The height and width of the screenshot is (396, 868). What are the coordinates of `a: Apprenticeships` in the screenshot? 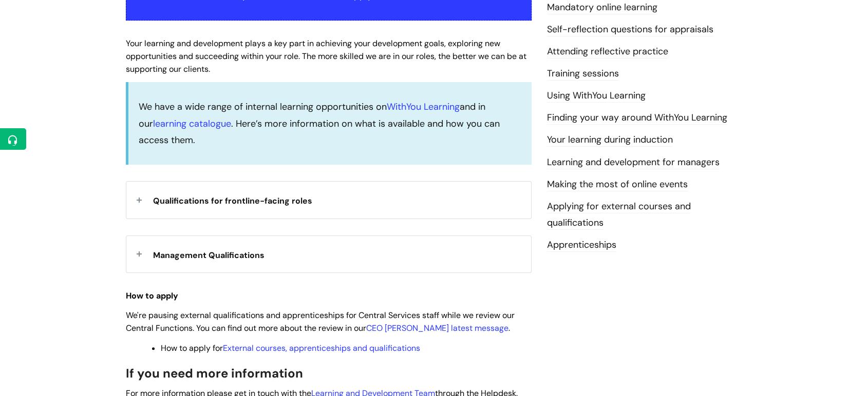 It's located at (582, 245).